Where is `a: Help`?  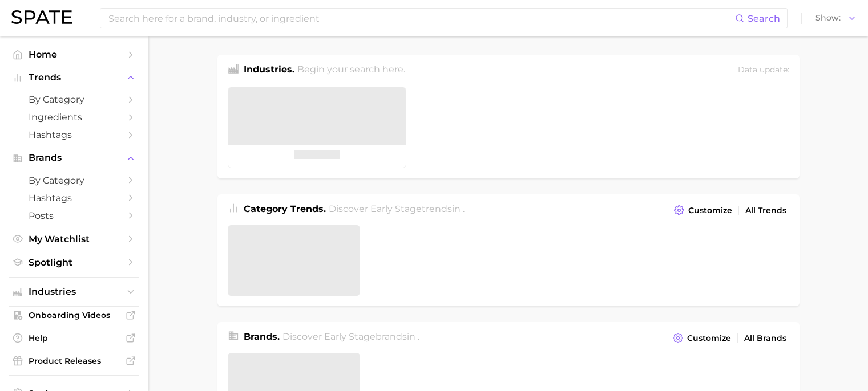 a: Help is located at coordinates (74, 339).